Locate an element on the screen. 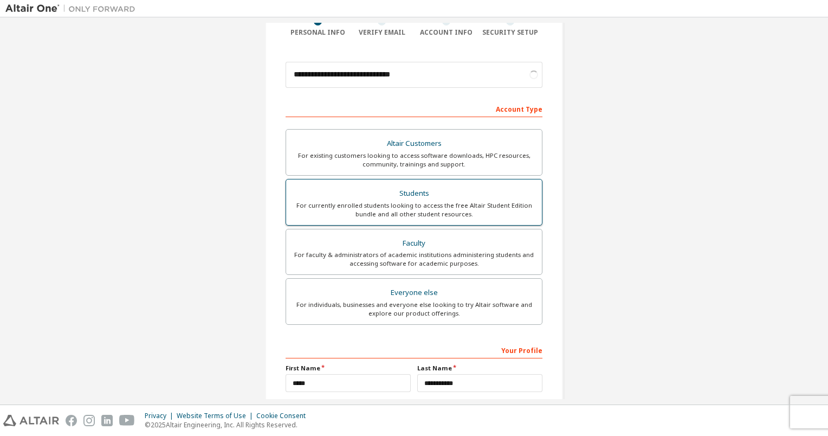 The height and width of the screenshot is (436, 828). img: instagram.svg is located at coordinates (89, 420).